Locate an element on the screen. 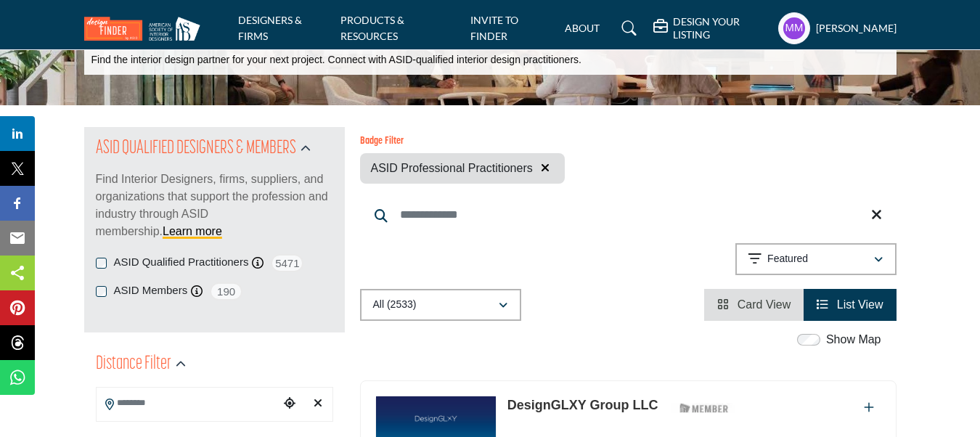  h2: ASID QUALIFIED DESIGNERS & MEMBERS is located at coordinates (196, 149).